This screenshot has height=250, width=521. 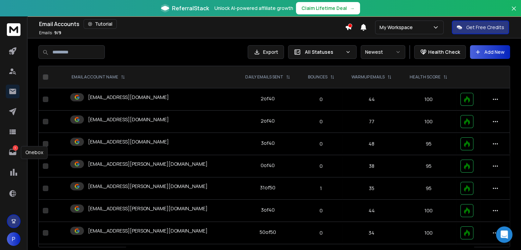 I want to click on td: 48, so click(x=372, y=144).